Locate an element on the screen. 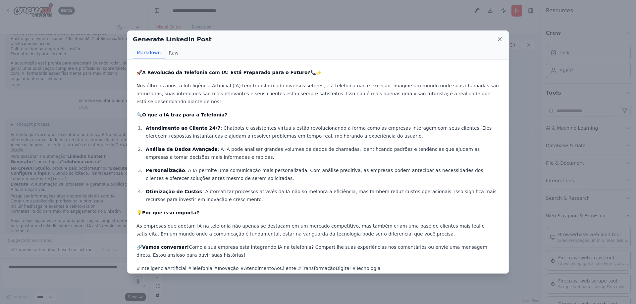 The width and height of the screenshot is (636, 304). p: 🔗 Como a sua empresa está integrando IA na telefonia? Compartilhe suas experiências nos comentári... is located at coordinates (318, 251).